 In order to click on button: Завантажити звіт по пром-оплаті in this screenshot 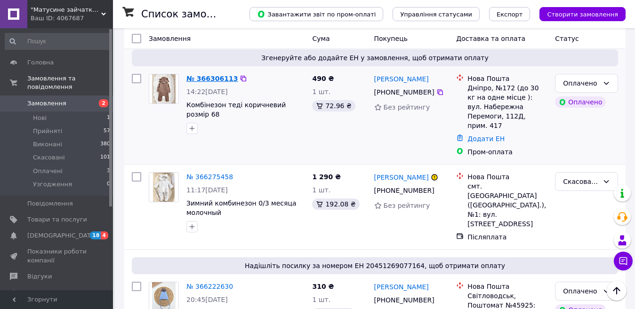, I will do `click(316, 14)`.